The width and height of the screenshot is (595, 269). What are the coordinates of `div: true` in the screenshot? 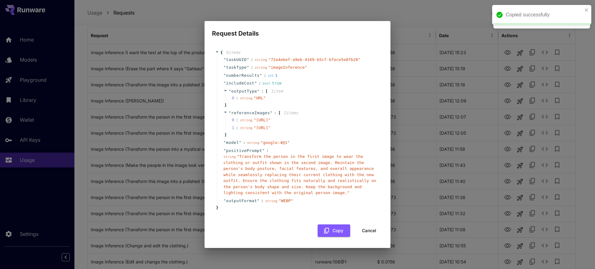 It's located at (272, 83).